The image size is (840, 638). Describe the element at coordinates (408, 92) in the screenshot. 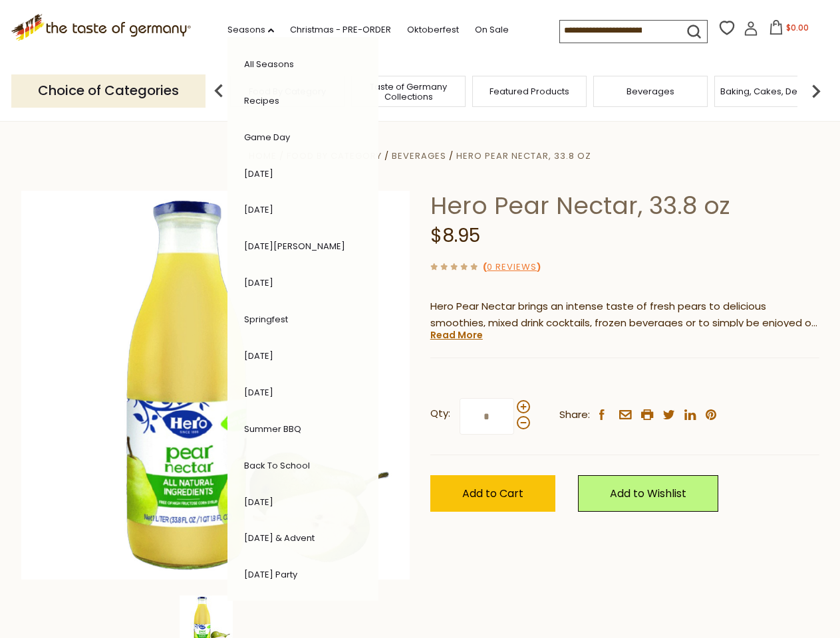

I see `a: Taste of Germany Collections` at that location.